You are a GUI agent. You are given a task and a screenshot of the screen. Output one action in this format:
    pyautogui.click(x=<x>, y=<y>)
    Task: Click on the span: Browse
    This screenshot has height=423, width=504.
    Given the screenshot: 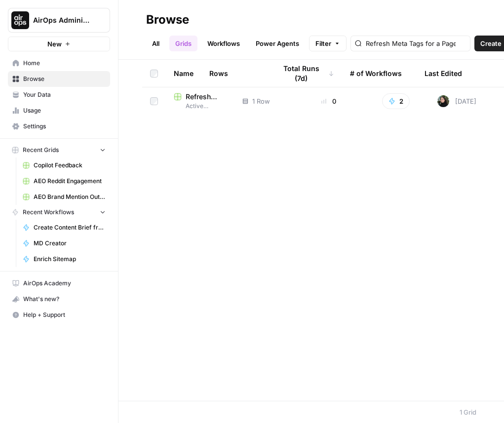 What is the action you would take?
    pyautogui.click(x=64, y=79)
    